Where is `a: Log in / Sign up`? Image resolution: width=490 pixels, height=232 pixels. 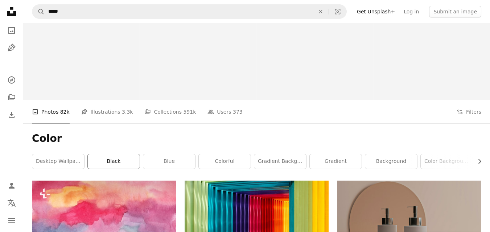
a: Log in / Sign up is located at coordinates (12, 186).